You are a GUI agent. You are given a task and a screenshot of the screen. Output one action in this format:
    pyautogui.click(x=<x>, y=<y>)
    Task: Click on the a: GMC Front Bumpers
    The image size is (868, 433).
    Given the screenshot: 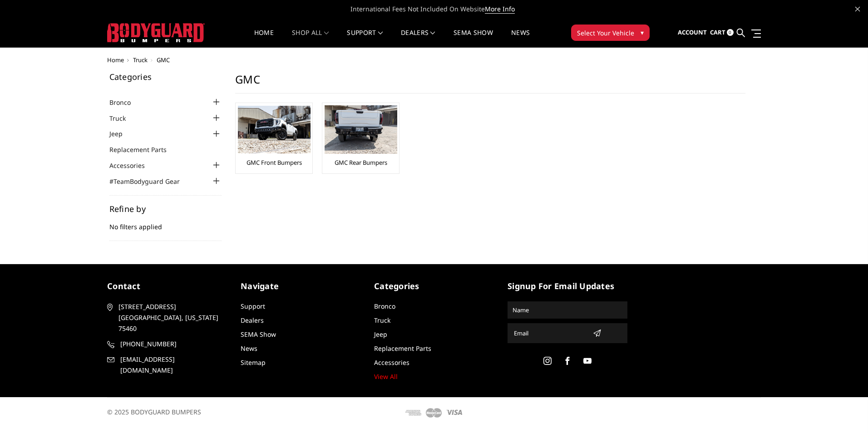 What is the action you would take?
    pyautogui.click(x=274, y=163)
    